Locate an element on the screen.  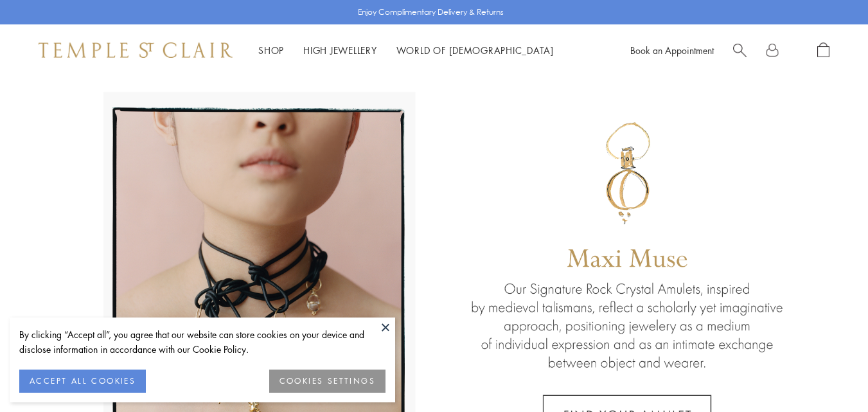
a: Open Shopping Bag is located at coordinates (823, 51).